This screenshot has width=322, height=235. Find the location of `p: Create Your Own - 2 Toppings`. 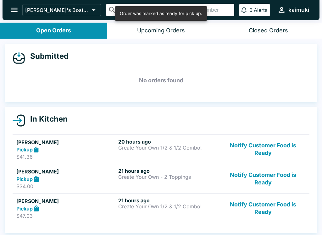

p: Create Your Own - 2 Toppings is located at coordinates (168, 177).